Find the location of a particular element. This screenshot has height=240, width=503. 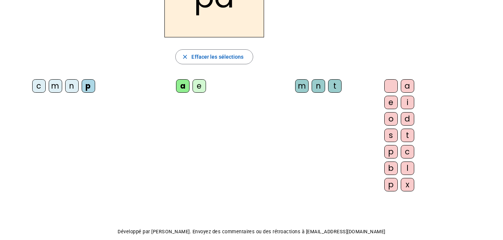

div: x is located at coordinates (407, 185).